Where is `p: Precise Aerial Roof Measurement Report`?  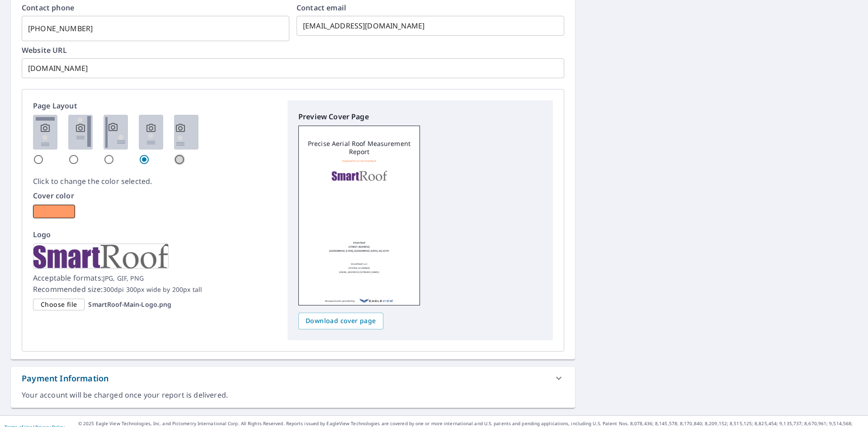
p: Precise Aerial Roof Measurement Report is located at coordinates (359, 148).